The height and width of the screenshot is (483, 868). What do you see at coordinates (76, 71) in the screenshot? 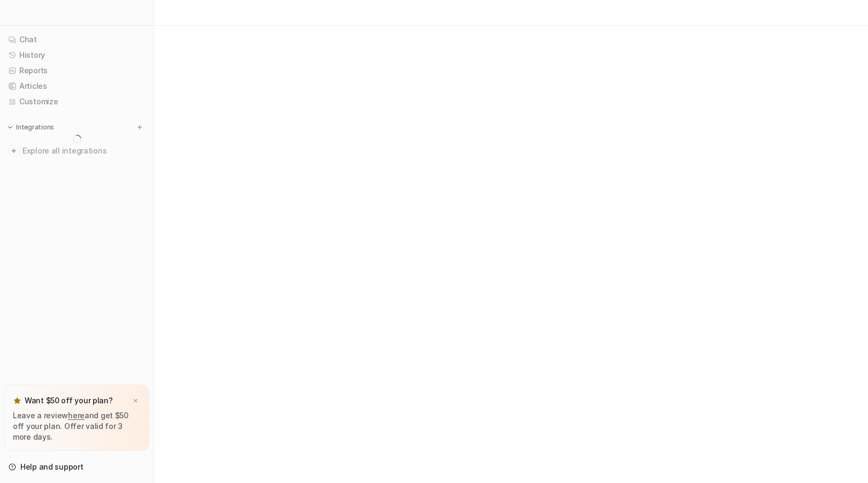
I see `a: Reports` at bounding box center [76, 71].